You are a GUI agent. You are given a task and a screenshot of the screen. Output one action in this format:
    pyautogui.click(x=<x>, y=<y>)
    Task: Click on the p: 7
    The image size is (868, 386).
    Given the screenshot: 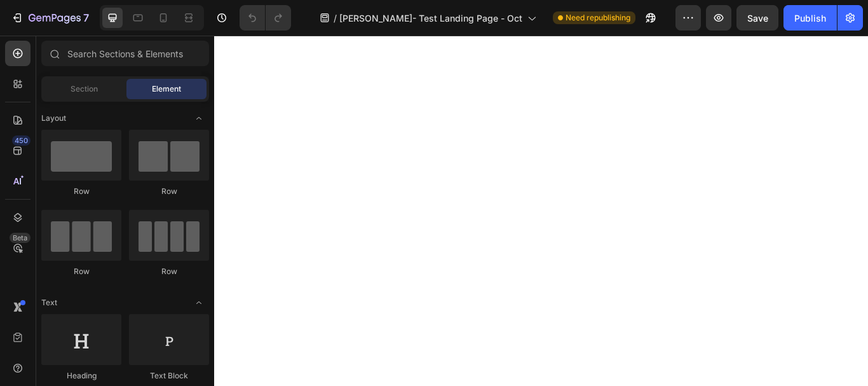 What is the action you would take?
    pyautogui.click(x=86, y=18)
    